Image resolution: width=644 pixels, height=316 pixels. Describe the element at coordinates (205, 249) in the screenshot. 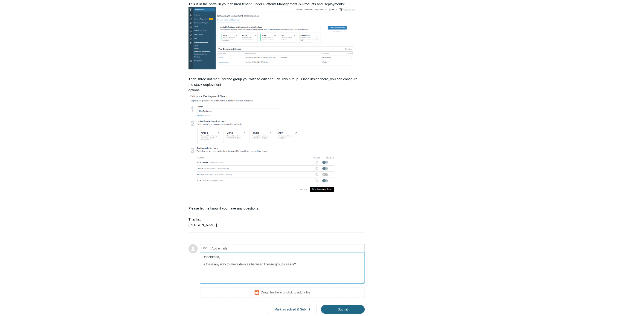

I see `label: CC` at that location.